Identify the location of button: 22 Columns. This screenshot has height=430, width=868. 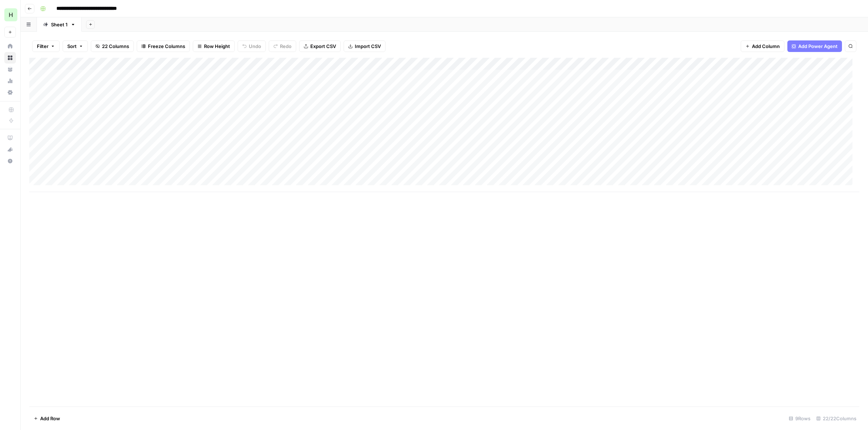
(112, 46).